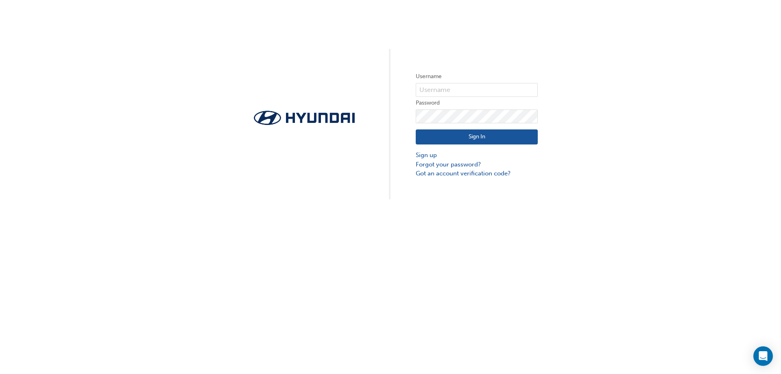 The image size is (781, 374). I want to click on a: Sign up, so click(477, 155).